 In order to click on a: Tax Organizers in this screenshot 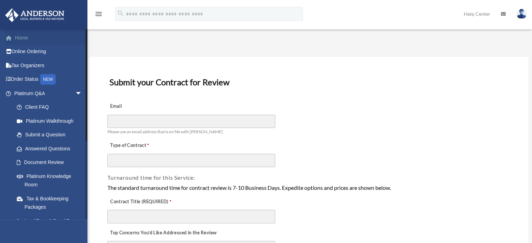, I will do `click(49, 65)`.